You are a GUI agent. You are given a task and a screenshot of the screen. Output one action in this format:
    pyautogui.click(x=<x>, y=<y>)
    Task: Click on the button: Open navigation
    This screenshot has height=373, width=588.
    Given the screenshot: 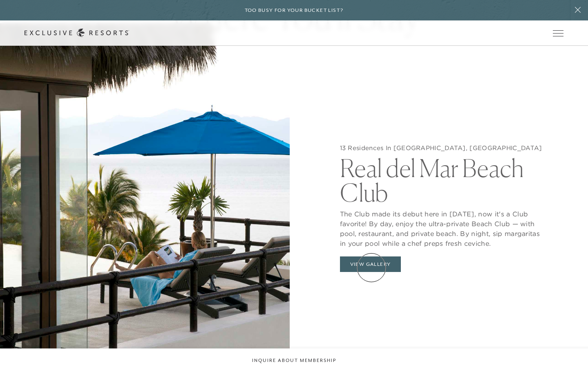 What is the action you would take?
    pyautogui.click(x=559, y=33)
    